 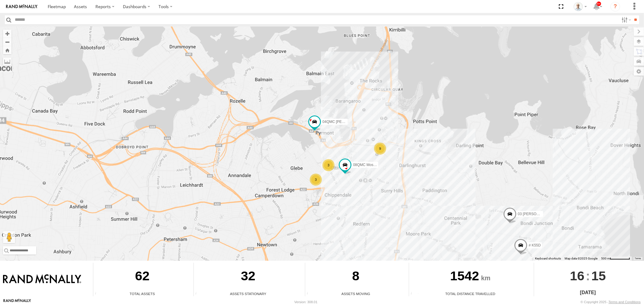 What do you see at coordinates (98, 294) in the screenshot?
I see `div: Total number of Enabled Assets` at bounding box center [98, 294].